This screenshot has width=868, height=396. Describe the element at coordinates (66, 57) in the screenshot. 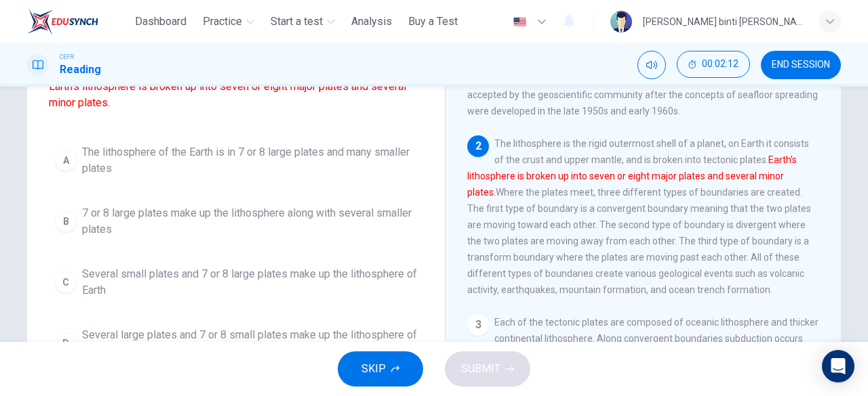

I see `span: CEFR` at that location.